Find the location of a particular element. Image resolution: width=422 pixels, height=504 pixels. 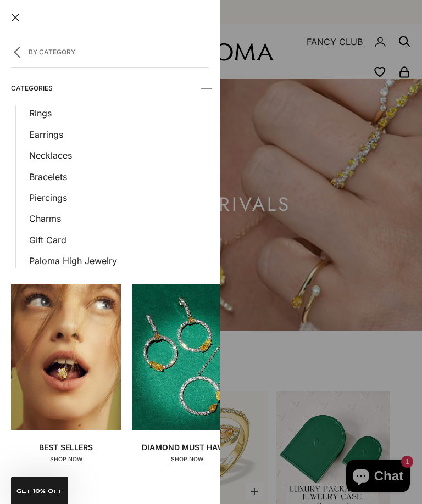

a: Rings is located at coordinates (119, 113).